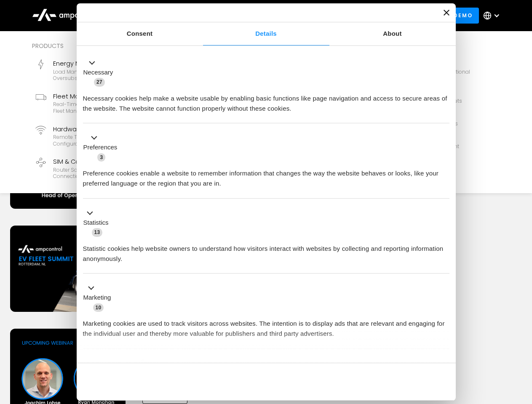 Image resolution: width=532 pixels, height=404 pixels. I want to click on button: Statistics (13), so click(98, 222).